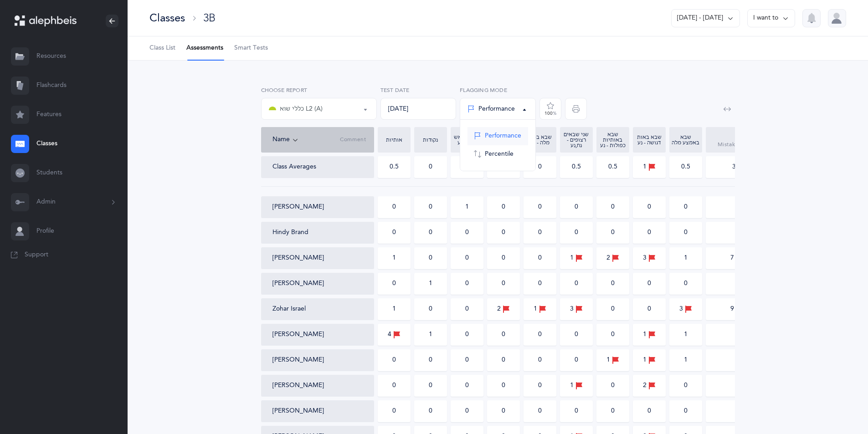 The height and width of the screenshot is (434, 868). What do you see at coordinates (431, 140) in the screenshot?
I see `div: נקודות` at bounding box center [431, 140].